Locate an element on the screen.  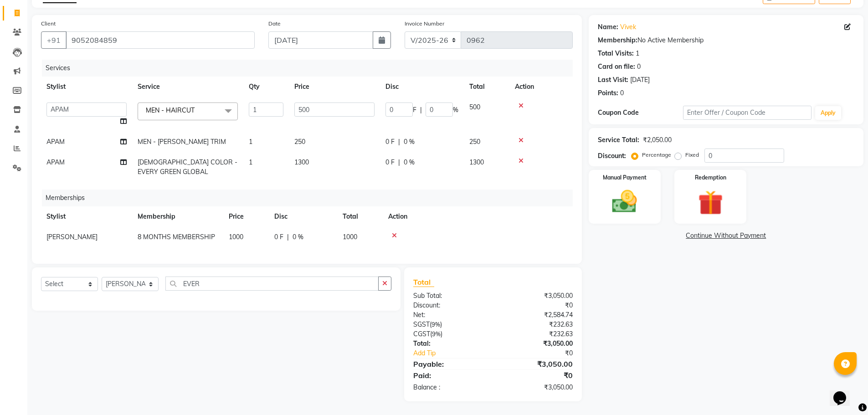
div: No Active Membership is located at coordinates (726, 40).